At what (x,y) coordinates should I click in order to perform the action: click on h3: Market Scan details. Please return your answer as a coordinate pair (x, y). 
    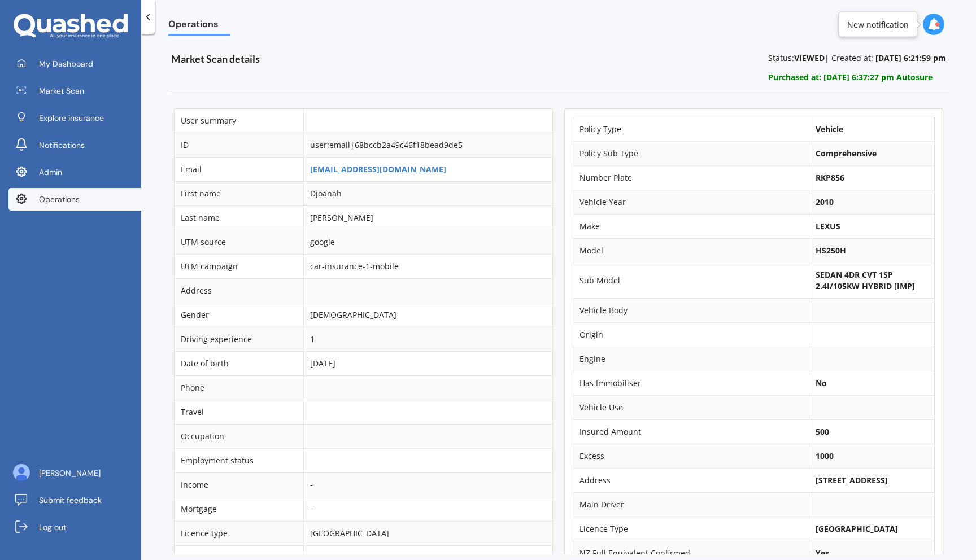
    Looking at the image, I should click on (341, 58).